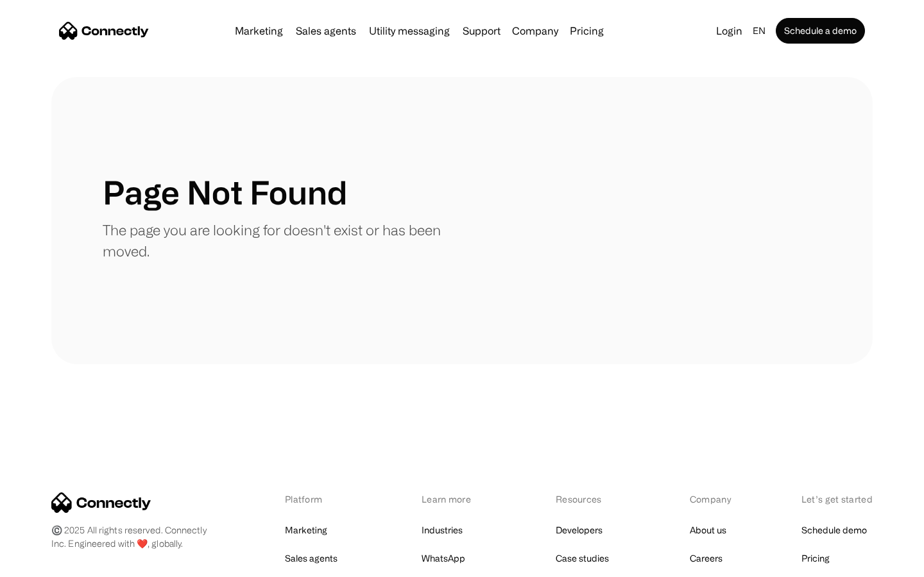 The width and height of the screenshot is (924, 577). I want to click on a: Industries, so click(442, 530).